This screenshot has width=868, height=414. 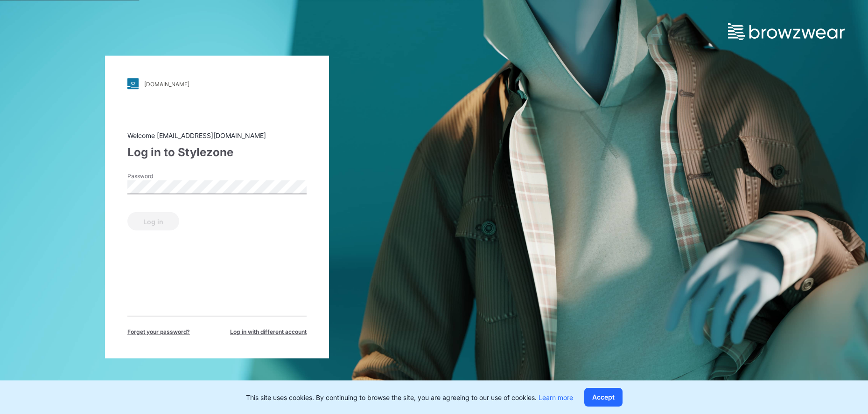 I want to click on button: Accept, so click(x=603, y=397).